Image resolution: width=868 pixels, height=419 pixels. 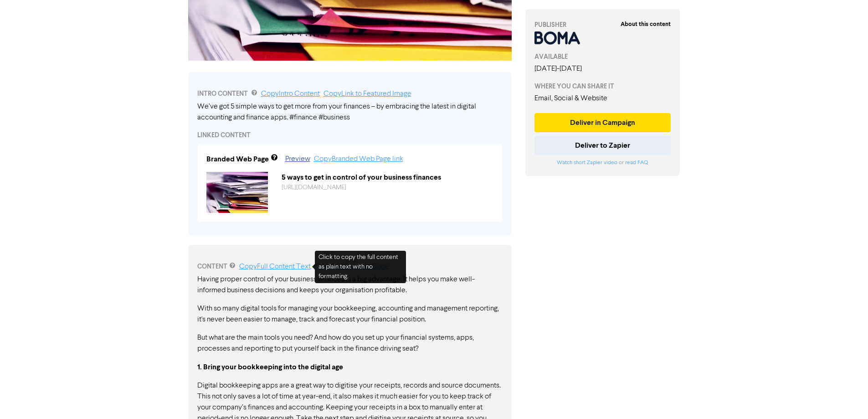 I want to click on button: Deliver in Campaign, so click(x=603, y=123).